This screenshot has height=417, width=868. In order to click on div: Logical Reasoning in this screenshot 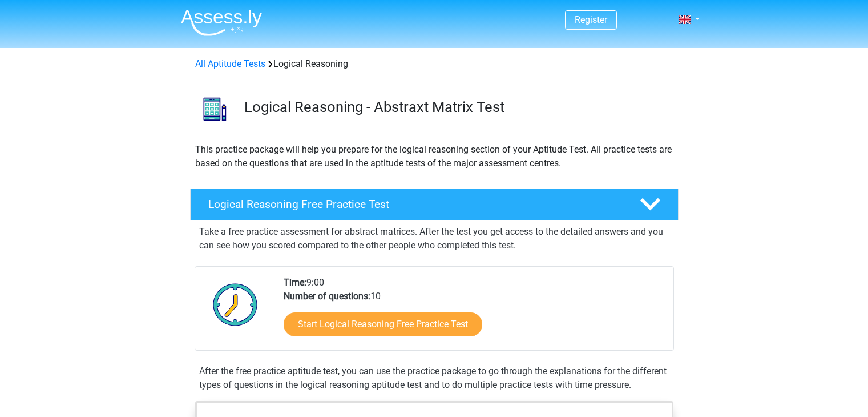, I will do `click(435, 64)`.